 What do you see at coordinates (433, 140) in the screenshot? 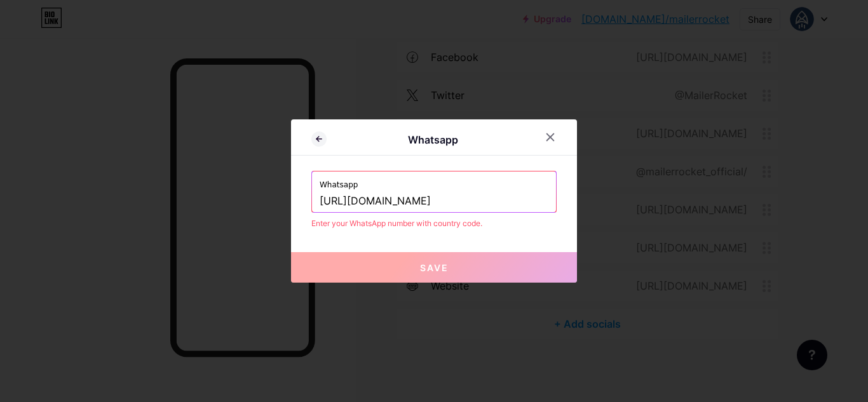
I see `div: Whatsapp` at bounding box center [433, 140].